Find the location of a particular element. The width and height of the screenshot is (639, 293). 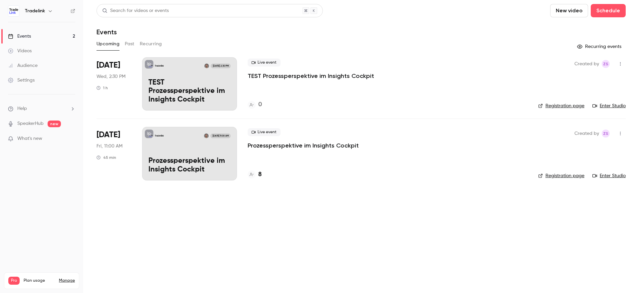

a: Manage is located at coordinates (67, 280).